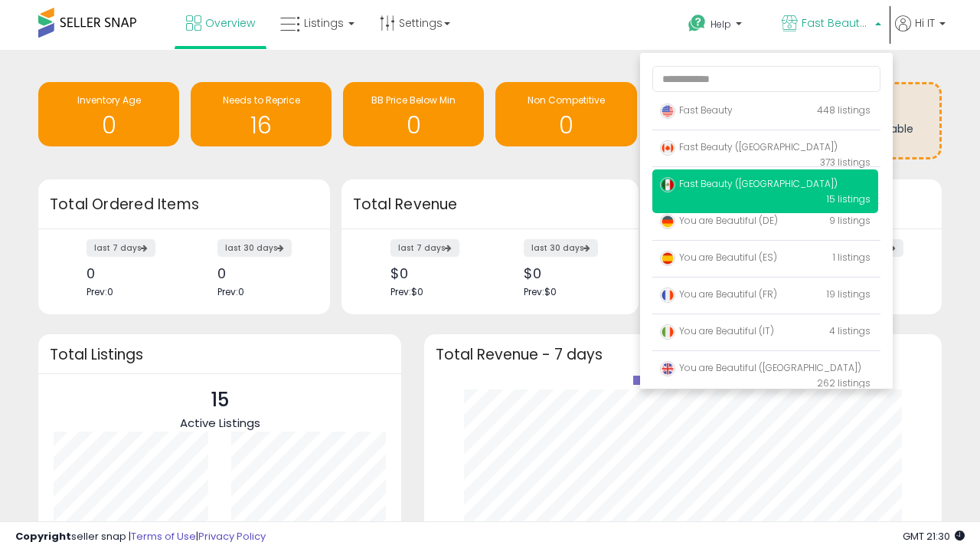  Describe the element at coordinates (108, 114) in the screenshot. I see `a: Inventory Age 0` at that location.